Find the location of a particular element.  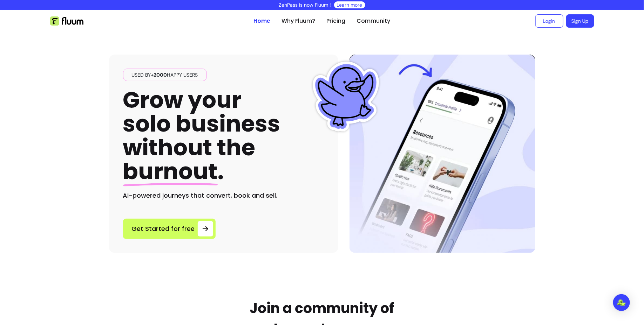

span: +2000 is located at coordinates (159, 75).